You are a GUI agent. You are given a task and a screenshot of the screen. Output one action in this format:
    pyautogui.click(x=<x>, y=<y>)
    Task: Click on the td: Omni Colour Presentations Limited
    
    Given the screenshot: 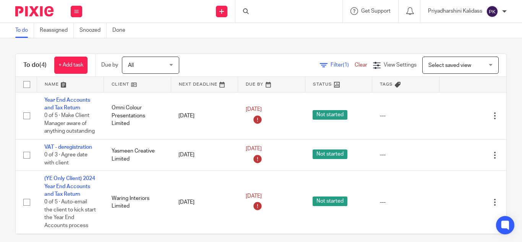 What is the action you would take?
    pyautogui.click(x=138, y=115)
    